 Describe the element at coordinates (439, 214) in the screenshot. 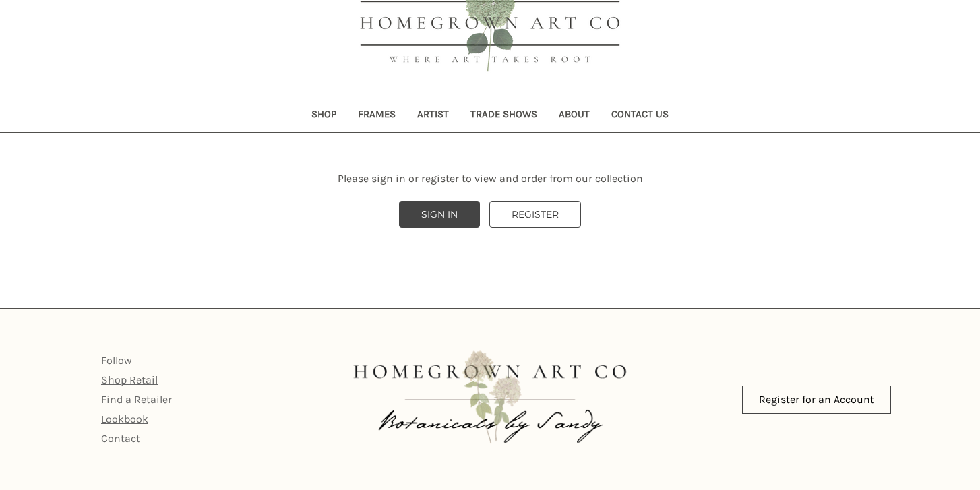

I see `a: SIGN IN` at that location.